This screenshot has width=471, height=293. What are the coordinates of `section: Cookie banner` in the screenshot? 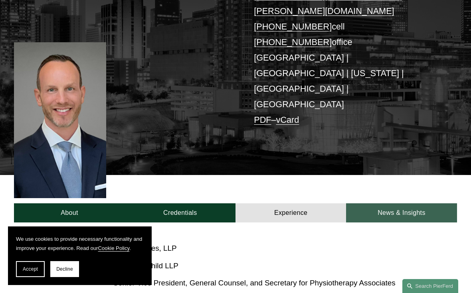 It's located at (80, 256).